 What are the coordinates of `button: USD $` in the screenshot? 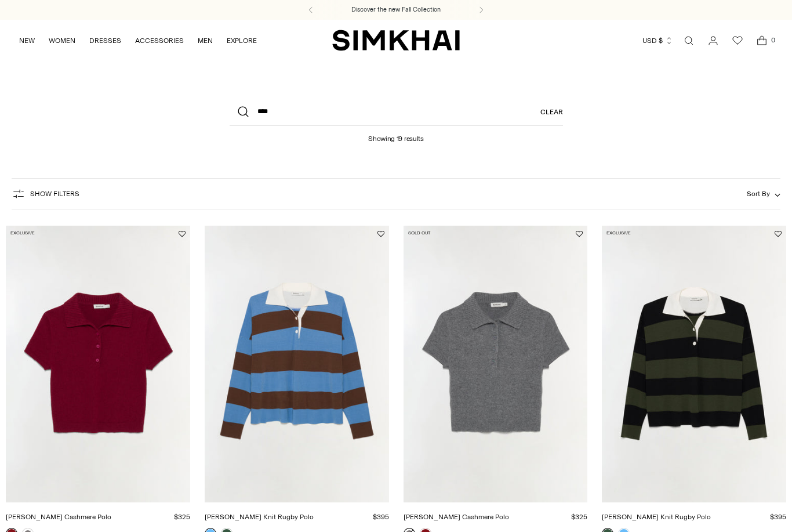 It's located at (658, 40).